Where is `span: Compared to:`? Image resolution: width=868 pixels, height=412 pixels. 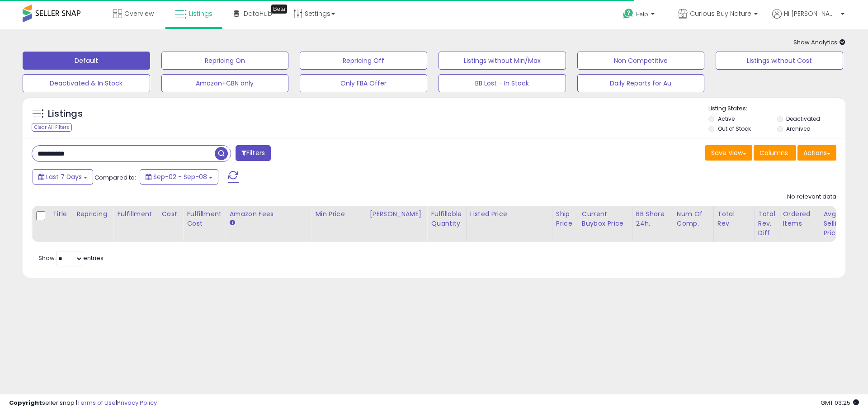 span: Compared to: is located at coordinates (115, 177).